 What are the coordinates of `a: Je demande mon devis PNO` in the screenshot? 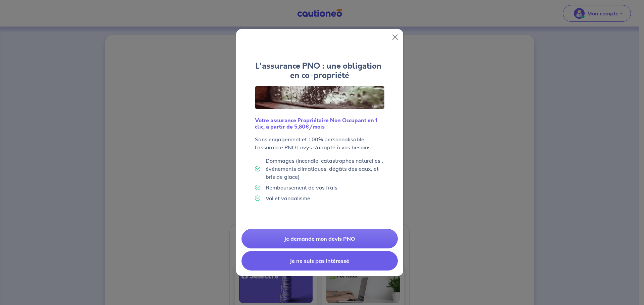 It's located at (320, 239).